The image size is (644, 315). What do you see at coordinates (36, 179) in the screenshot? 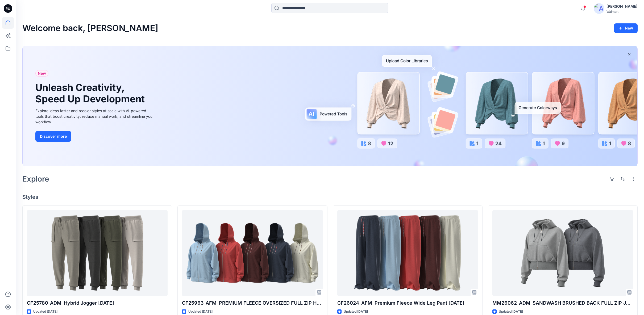
I see `h2: Explore` at bounding box center [36, 179].